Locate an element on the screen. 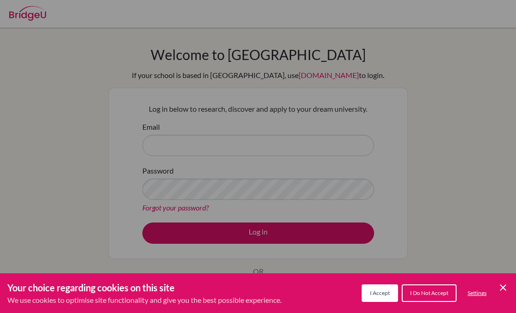 This screenshot has width=516, height=313. p: We use cookies to optimise site functionality and give you the best possible experience. is located at coordinates (144, 300).